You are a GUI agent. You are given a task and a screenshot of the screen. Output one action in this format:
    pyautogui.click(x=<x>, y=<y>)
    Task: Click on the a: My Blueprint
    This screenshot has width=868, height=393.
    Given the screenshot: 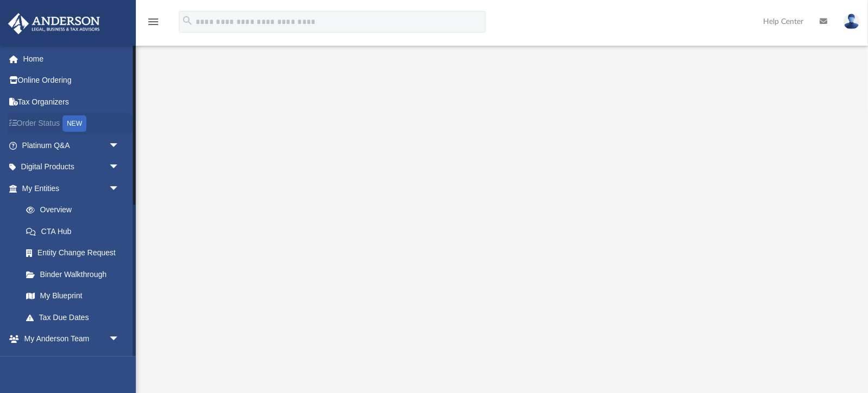 What is the action you would take?
    pyautogui.click(x=73, y=296)
    